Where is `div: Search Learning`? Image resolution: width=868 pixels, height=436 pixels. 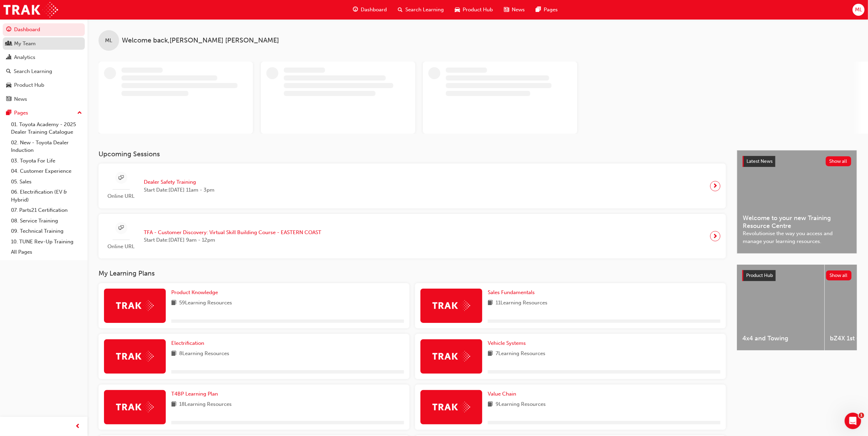 div: Search Learning is located at coordinates (33, 72).